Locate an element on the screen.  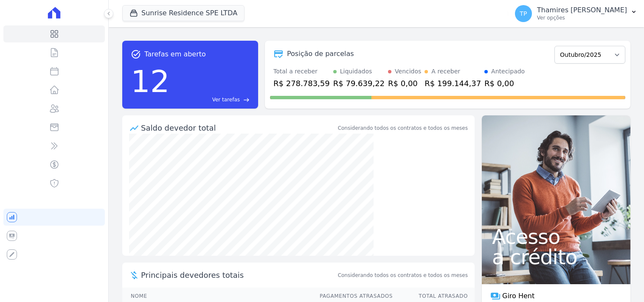
span: Considerando todos os contratos e todos os meses is located at coordinates (403, 275).